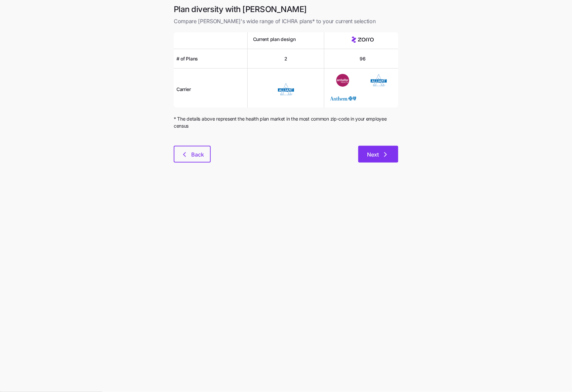 This screenshot has height=392, width=572. I want to click on span: # of Plans, so click(187, 59).